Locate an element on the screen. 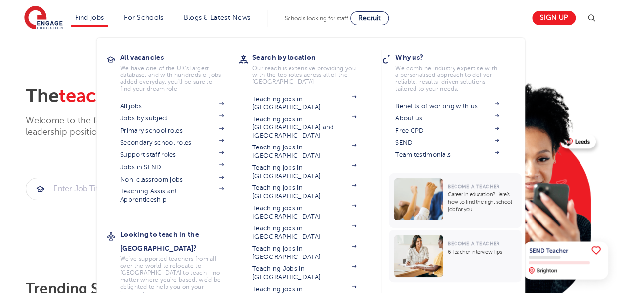 The width and height of the screenshot is (621, 293). a: Become a TeacherCareer in education? Here’s how to find the right school job for you is located at coordinates (456, 201).